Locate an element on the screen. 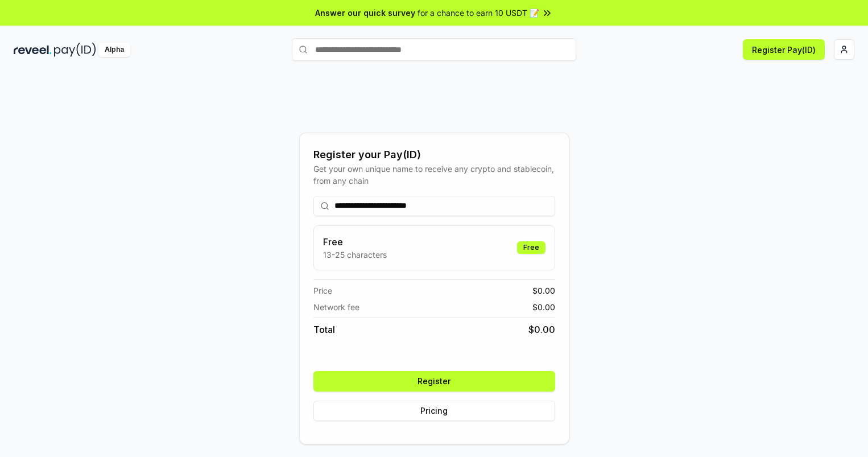  div: Register your Pay(ID) is located at coordinates (434, 155).